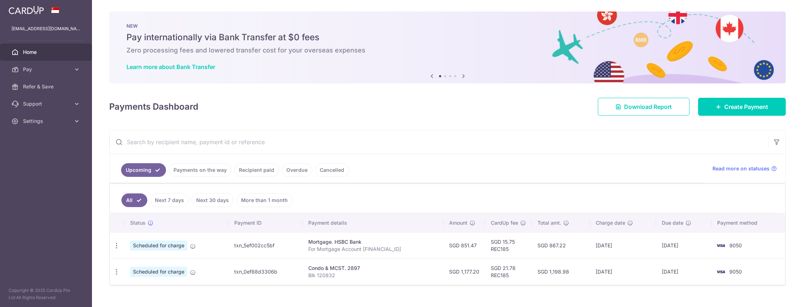 The image size is (803, 307). What do you see at coordinates (742, 107) in the screenshot?
I see `a: Create Payment` at bounding box center [742, 107].